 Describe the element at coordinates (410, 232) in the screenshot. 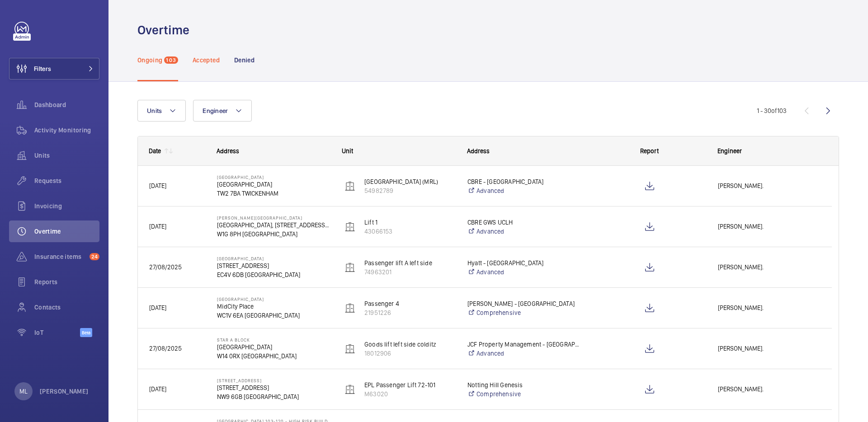

I see `p: 43066153` at that location.